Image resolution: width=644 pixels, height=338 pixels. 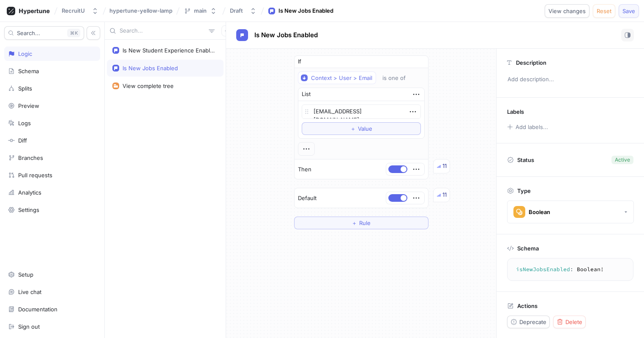 I want to click on p: If, so click(x=299, y=62).